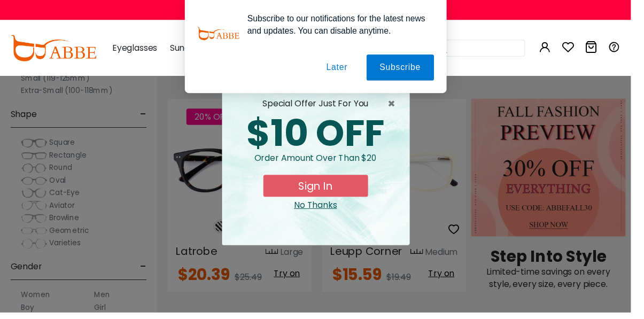 This screenshot has width=644, height=319. I want to click on div: special offer just for you, so click(322, 106).